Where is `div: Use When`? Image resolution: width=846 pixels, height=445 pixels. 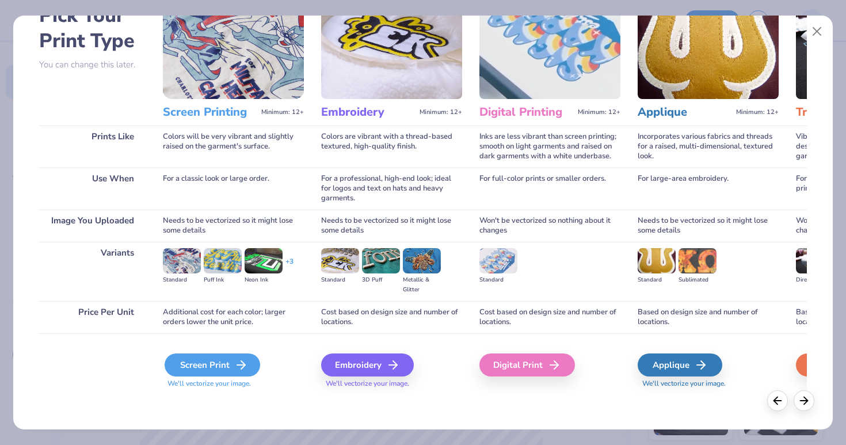
div: Use When is located at coordinates (92, 188).